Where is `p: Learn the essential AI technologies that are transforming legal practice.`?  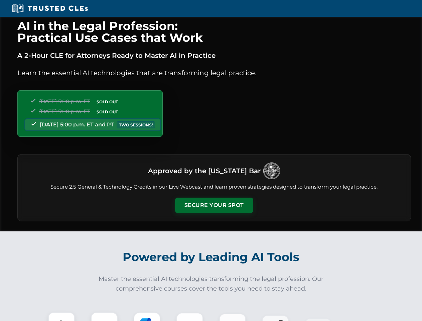 p: Learn the essential AI technologies that are transforming legal practice. is located at coordinates (214, 73).